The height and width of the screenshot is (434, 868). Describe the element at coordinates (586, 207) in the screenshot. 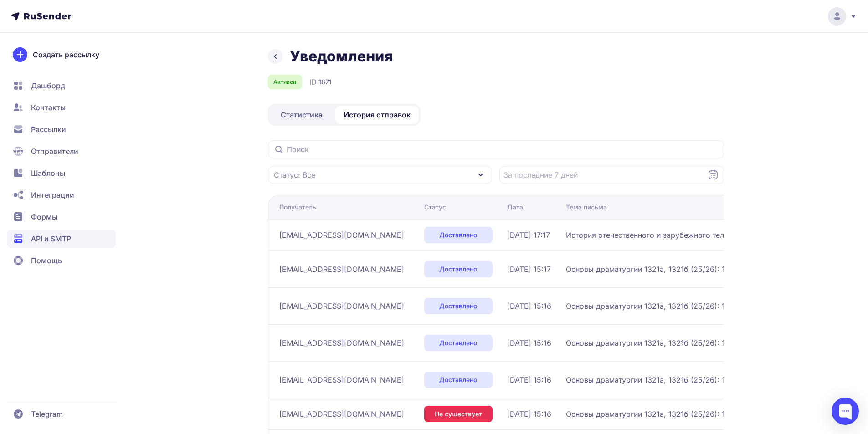

I see `div: Тема письма` at that location.